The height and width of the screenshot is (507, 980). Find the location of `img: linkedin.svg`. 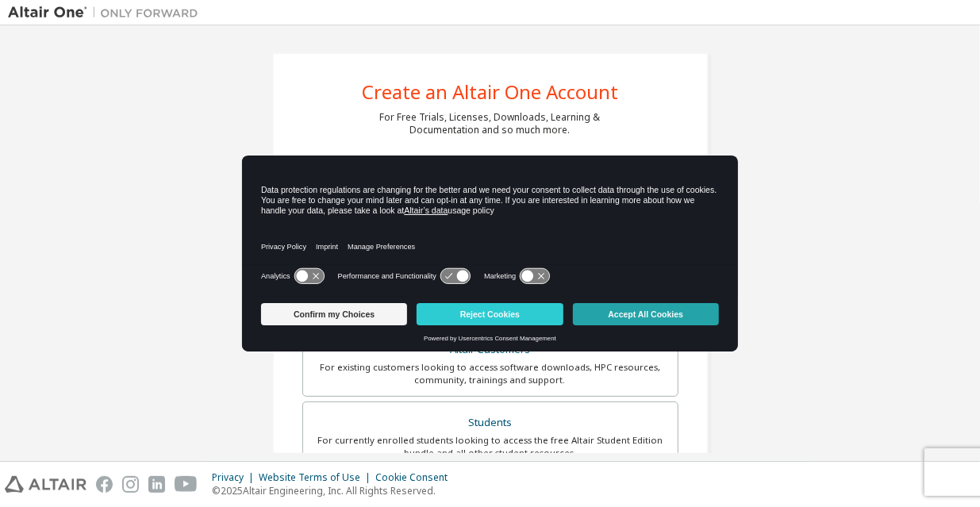

img: linkedin.svg is located at coordinates (157, 484).